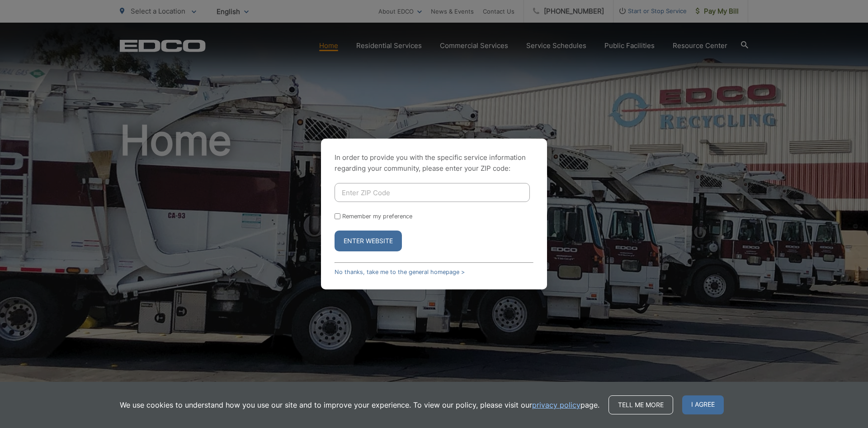 This screenshot has height=428, width=868. Describe the element at coordinates (641, 404) in the screenshot. I see `a: Tell me more` at that location.